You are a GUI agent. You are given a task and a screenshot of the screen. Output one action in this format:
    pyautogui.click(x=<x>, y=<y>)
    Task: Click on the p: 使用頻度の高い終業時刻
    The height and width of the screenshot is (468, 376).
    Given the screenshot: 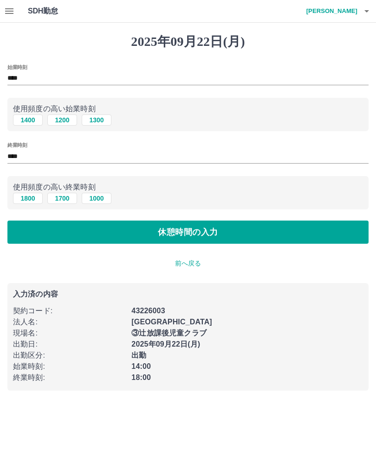 What is the action you would take?
    pyautogui.click(x=188, y=187)
    